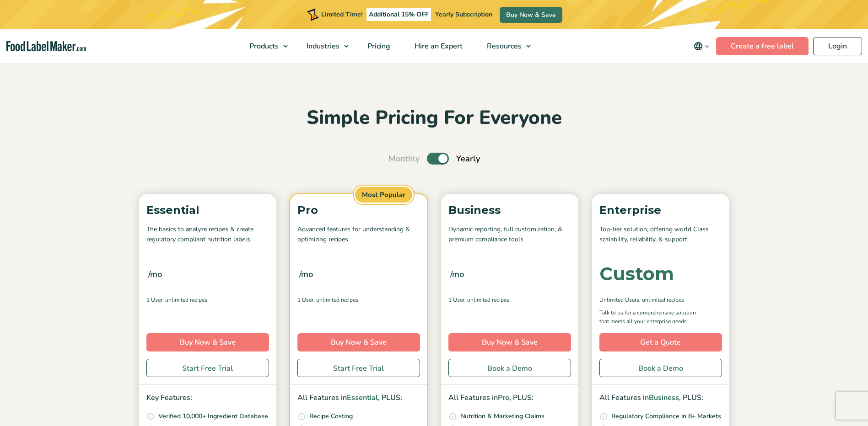 The image size is (868, 426). I want to click on p: Pro, so click(359, 211).